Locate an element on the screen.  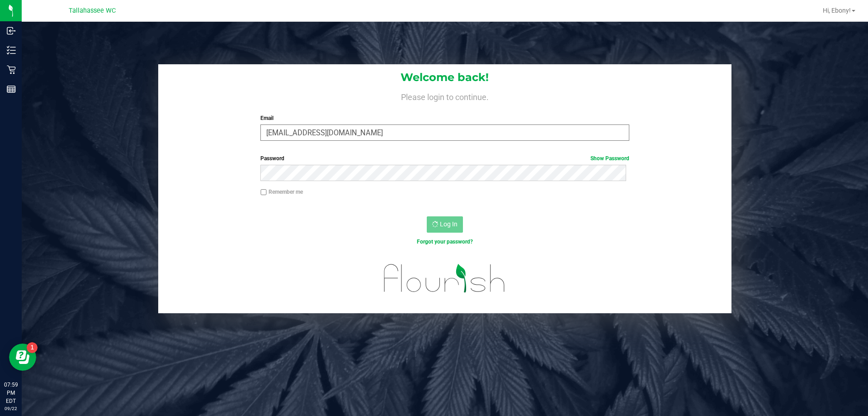
inline-svg: Inbound is located at coordinates (11, 31).